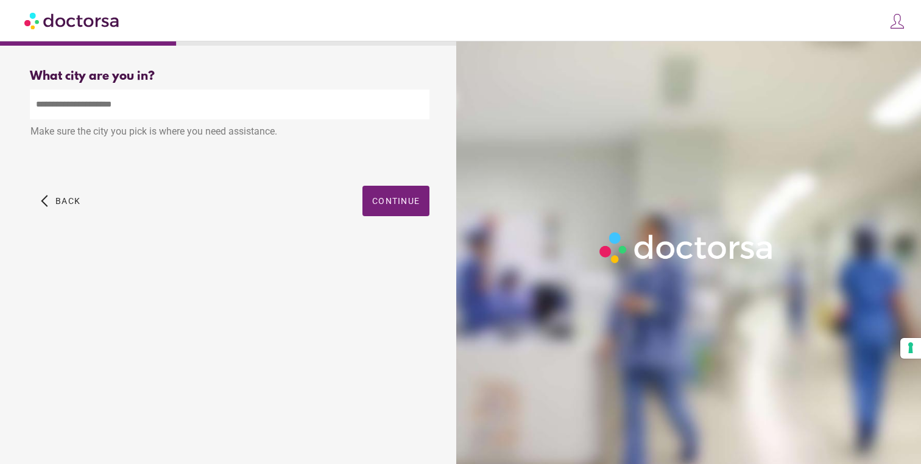 This screenshot has height=464, width=921. What do you see at coordinates (910, 348) in the screenshot?
I see `button: Your consent preferences for tracking technologies` at bounding box center [910, 348].